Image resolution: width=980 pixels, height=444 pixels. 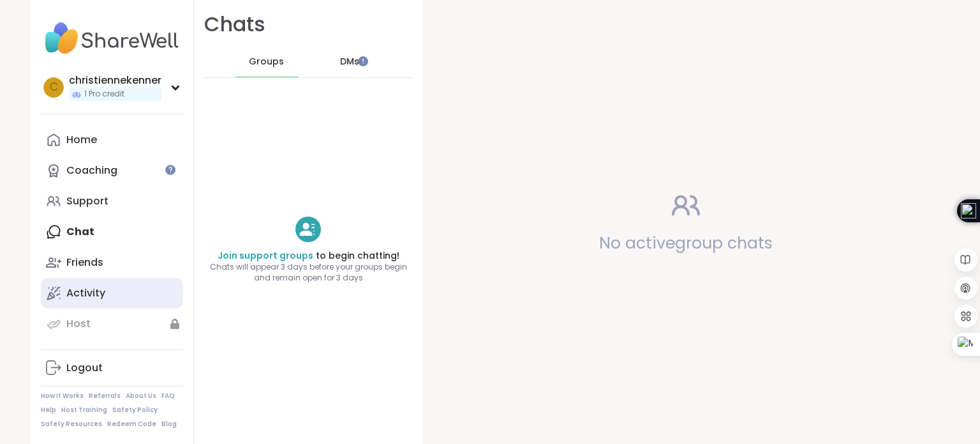 What do you see at coordinates (686, 242) in the screenshot?
I see `span: No active group chats` at bounding box center [686, 242].